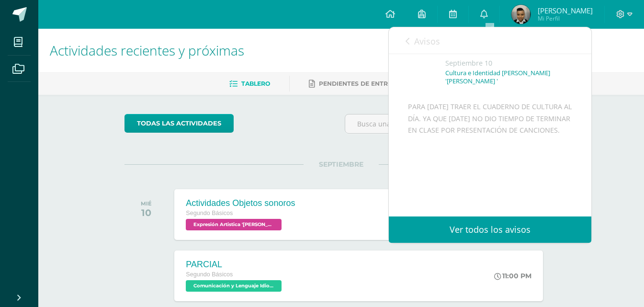  What do you see at coordinates (341, 164) in the screenshot?
I see `span: SEPTIEMBRE` at bounding box center [341, 164].